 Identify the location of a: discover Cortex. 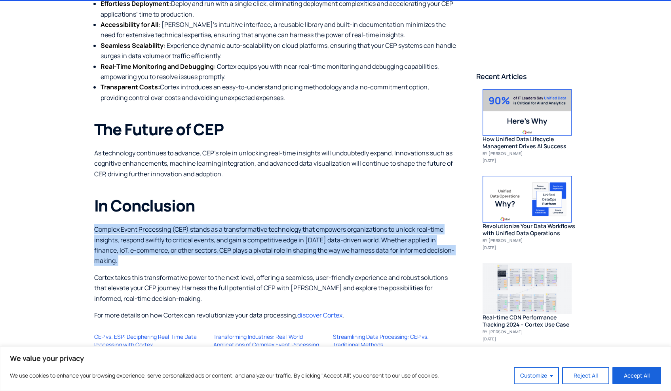
(320, 315).